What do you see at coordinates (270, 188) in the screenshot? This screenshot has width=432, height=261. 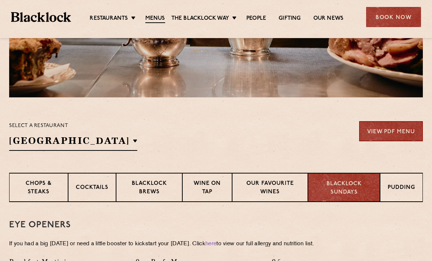 I see `p: Our favourite wines` at bounding box center [270, 188].